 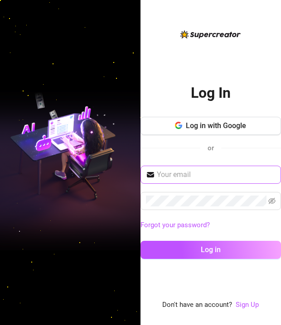 I want to click on input: Your email, so click(x=216, y=175).